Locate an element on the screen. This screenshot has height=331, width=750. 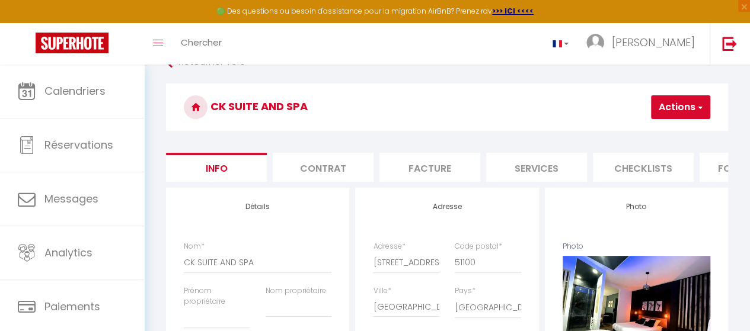
li: Facture is located at coordinates (430, 167).